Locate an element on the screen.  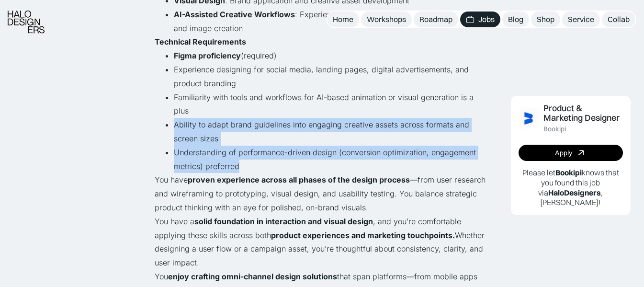
a: Home is located at coordinates (343, 19).